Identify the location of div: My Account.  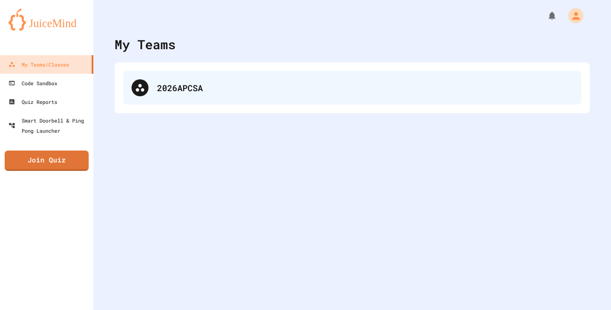
(573, 16).